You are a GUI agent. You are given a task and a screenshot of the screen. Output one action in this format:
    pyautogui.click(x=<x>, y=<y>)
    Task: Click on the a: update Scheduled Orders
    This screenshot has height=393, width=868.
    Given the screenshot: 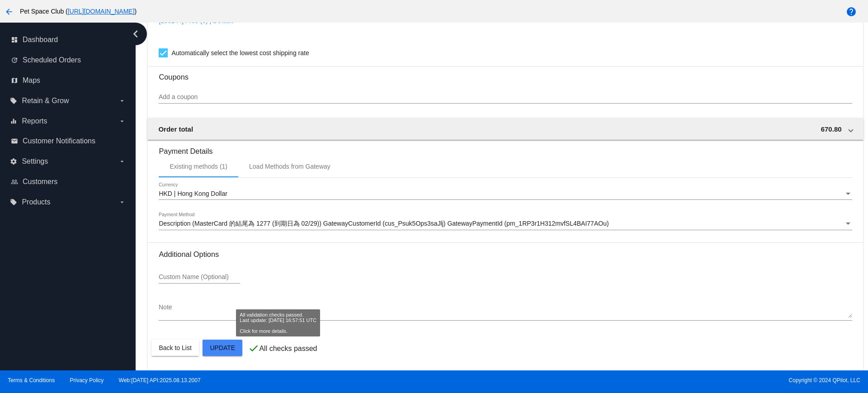 What is the action you would take?
    pyautogui.click(x=68, y=60)
    